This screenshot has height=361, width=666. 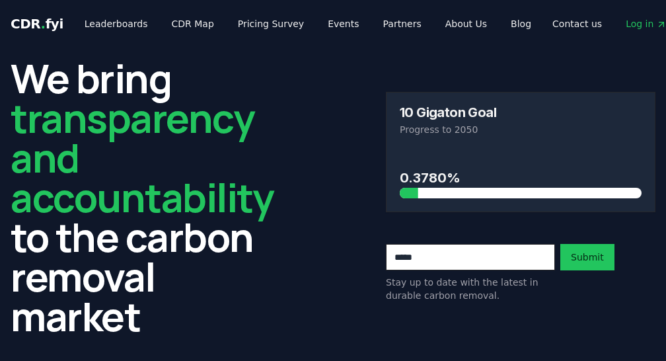 What do you see at coordinates (521, 129) in the screenshot?
I see `p: Progress to 2050` at bounding box center [521, 129].